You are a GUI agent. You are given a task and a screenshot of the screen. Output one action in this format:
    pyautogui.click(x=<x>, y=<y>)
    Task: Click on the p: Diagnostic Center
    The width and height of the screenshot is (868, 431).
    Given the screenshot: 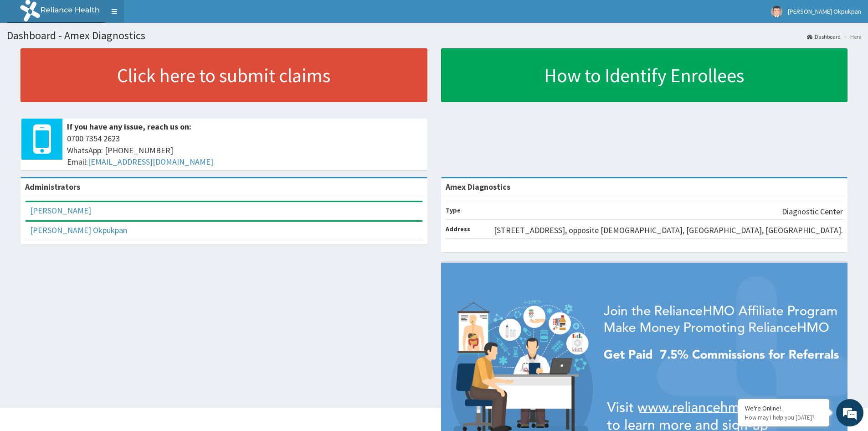 What is the action you would take?
    pyautogui.click(x=812, y=211)
    